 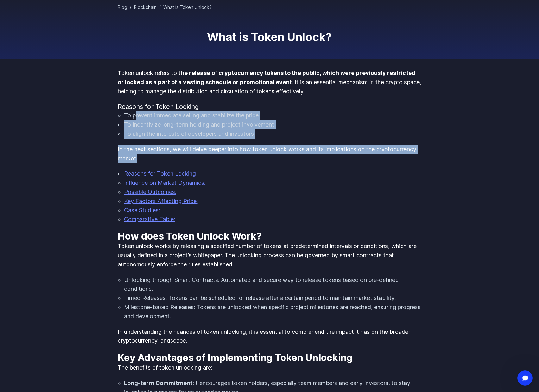 I want to click on p: Token unlock works by releasing a specified number of tokens at predetermined intervals or condit..., so click(x=270, y=255).